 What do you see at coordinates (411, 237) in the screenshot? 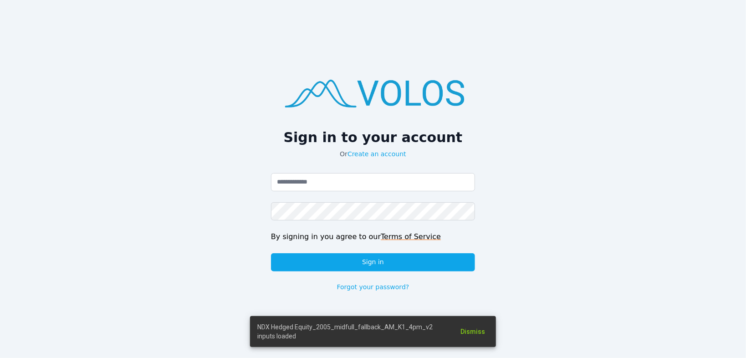
I see `a: Terms of Service` at bounding box center [411, 237].